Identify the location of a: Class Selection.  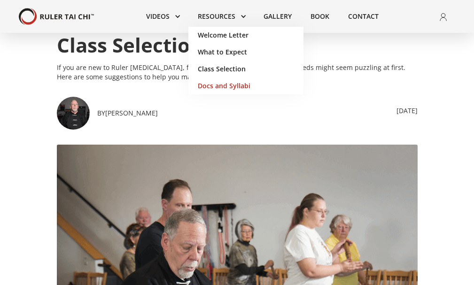
(246, 69).